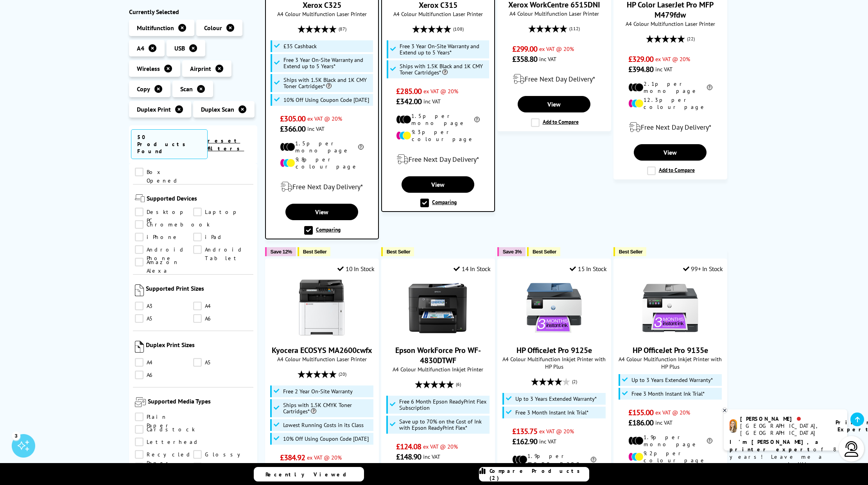  Describe the element at coordinates (141, 48) in the screenshot. I see `span: A4` at that location.